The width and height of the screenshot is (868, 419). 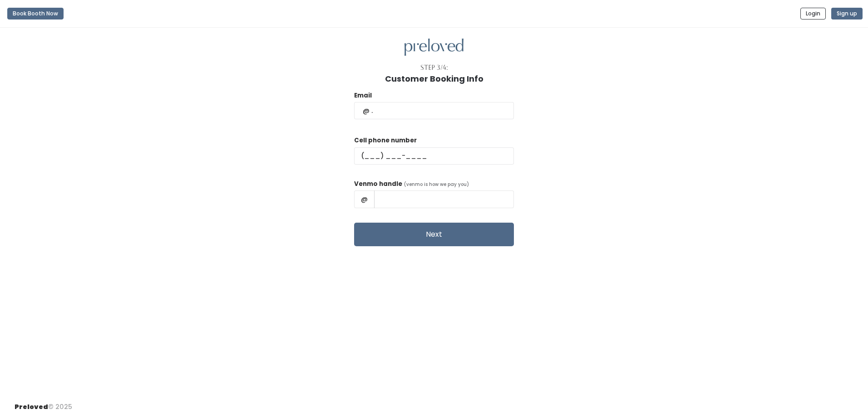 What do you see at coordinates (362, 96) in the screenshot?
I see `label: Email` at bounding box center [362, 96].